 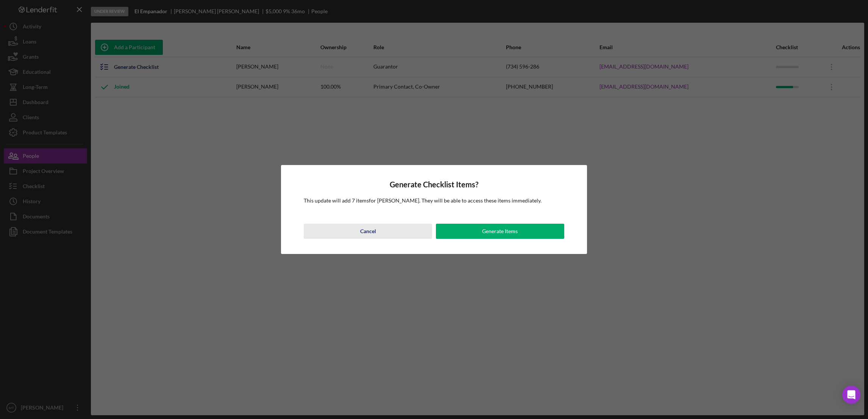 What do you see at coordinates (500, 231) in the screenshot?
I see `button: Generate Items` at bounding box center [500, 231].